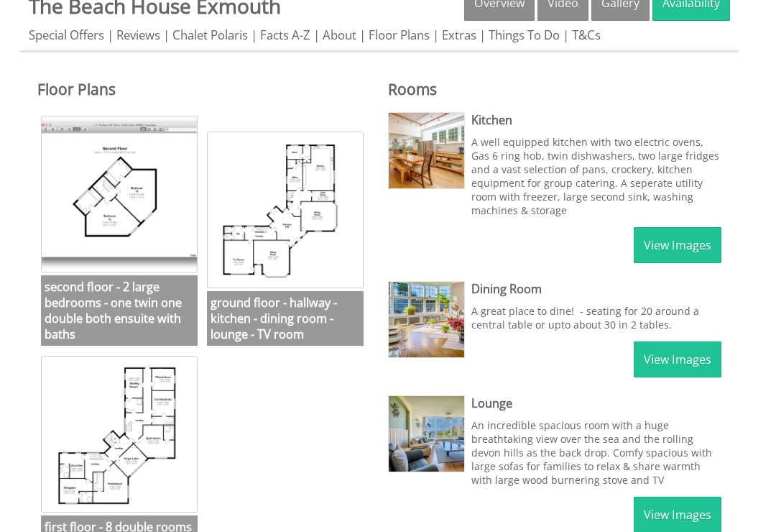  What do you see at coordinates (555, 89) in the screenshot?
I see `h2: Rooms` at bounding box center [555, 89].